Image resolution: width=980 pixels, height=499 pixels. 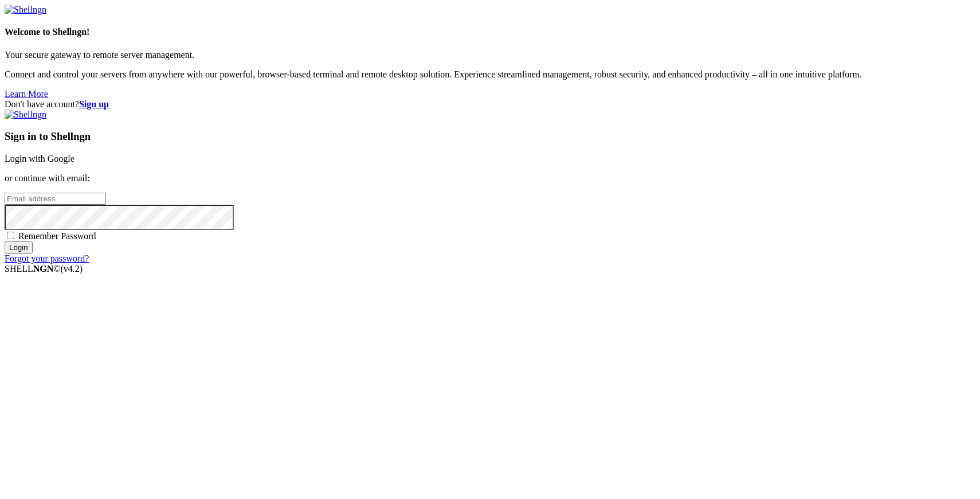 What do you see at coordinates (490, 32) in the screenshot?
I see `h4: Welcome to Shellngn!` at bounding box center [490, 32].